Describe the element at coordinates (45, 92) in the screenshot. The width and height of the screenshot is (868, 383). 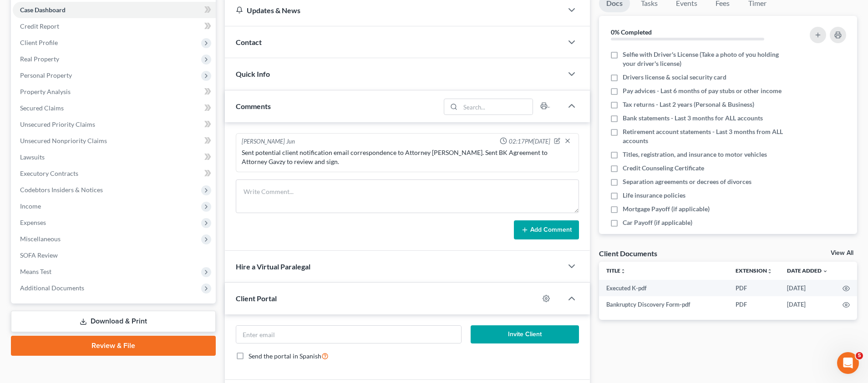
I see `span: Property Analysis` at that location.